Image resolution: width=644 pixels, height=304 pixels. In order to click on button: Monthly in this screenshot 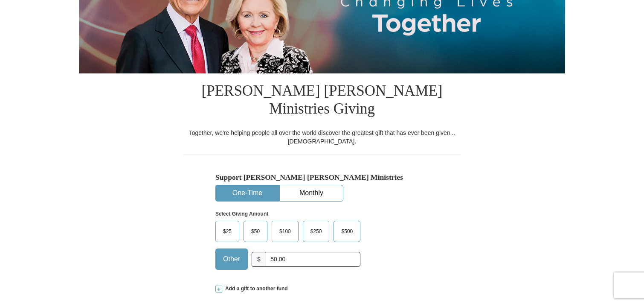, I will do `click(311, 193)`.